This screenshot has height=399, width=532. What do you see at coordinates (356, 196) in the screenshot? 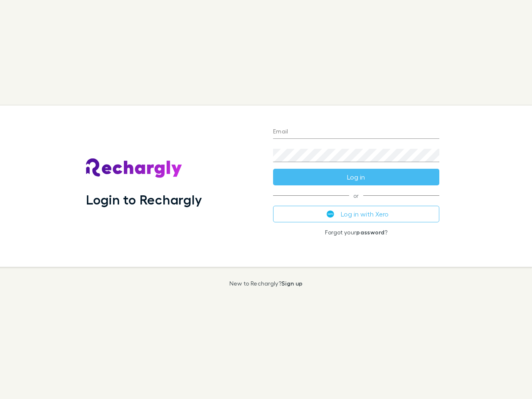
I see `span: or` at bounding box center [356, 196].